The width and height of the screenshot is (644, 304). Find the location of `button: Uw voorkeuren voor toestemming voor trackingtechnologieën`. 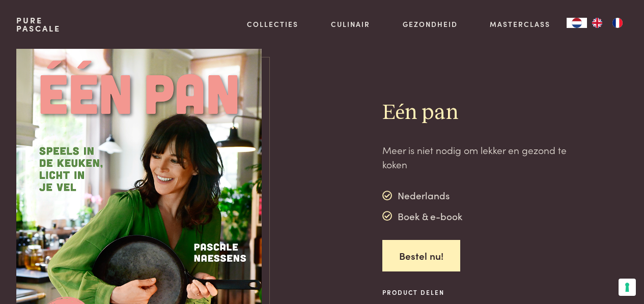

button: Uw voorkeuren voor toestemming voor trackingtechnologieën is located at coordinates (628, 288).